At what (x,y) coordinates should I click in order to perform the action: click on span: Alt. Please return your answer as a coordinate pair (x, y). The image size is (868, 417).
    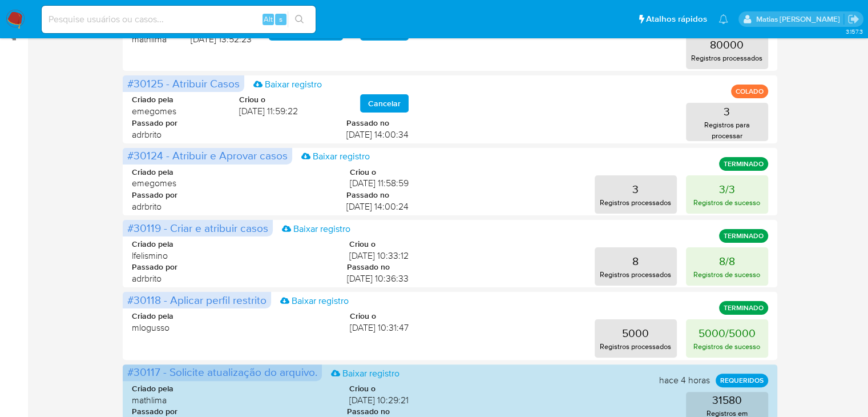
    Looking at the image, I should click on (268, 19).